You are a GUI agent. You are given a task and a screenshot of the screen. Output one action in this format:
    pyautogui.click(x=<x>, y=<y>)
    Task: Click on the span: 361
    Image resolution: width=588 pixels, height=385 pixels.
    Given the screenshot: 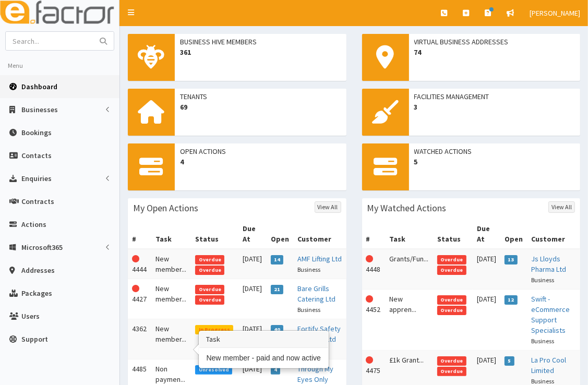 What is the action you would take?
    pyautogui.click(x=260, y=52)
    